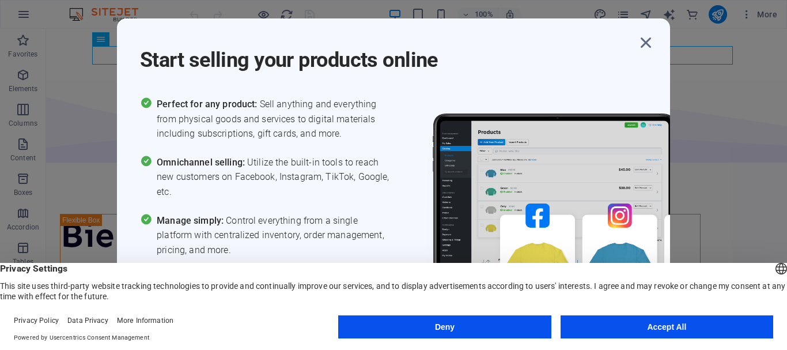 This screenshot has height=350, width=787. Describe the element at coordinates (586, 222) in the screenshot. I see `img: promo_image.png` at that location.